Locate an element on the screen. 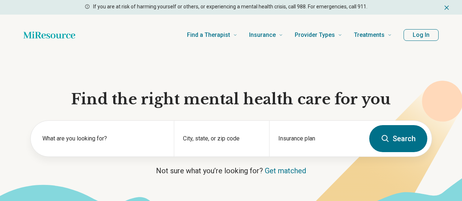  a: Provider Types is located at coordinates (320, 35).